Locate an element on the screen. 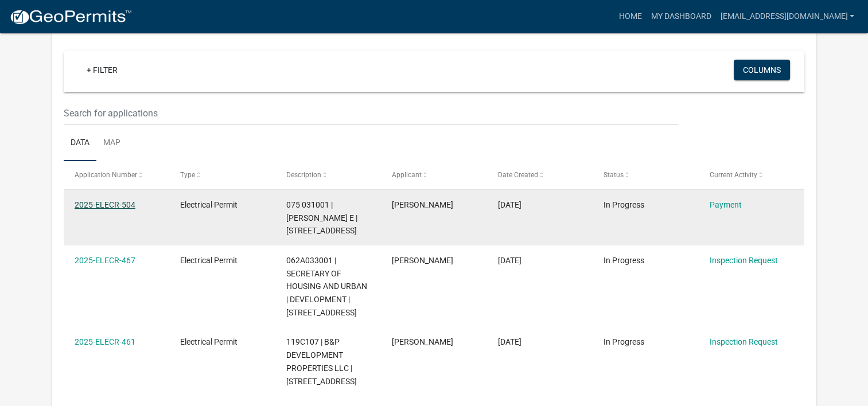 The width and height of the screenshot is (868, 406). span: Applicant is located at coordinates (407, 175).